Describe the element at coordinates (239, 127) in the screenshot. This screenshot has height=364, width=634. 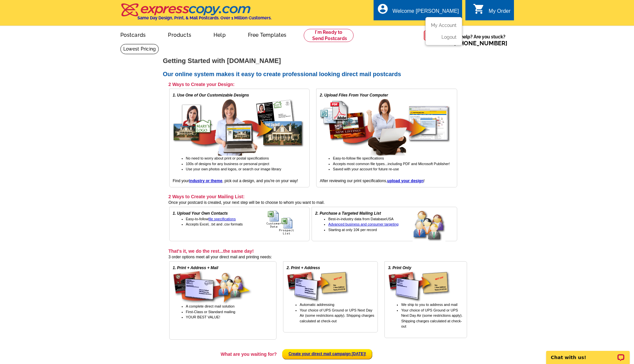
I see `img: free online postcard designs` at that location.